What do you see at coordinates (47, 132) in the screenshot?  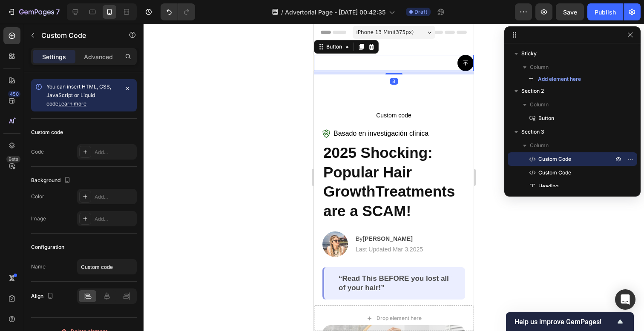 I see `div: Custom code` at bounding box center [47, 132].